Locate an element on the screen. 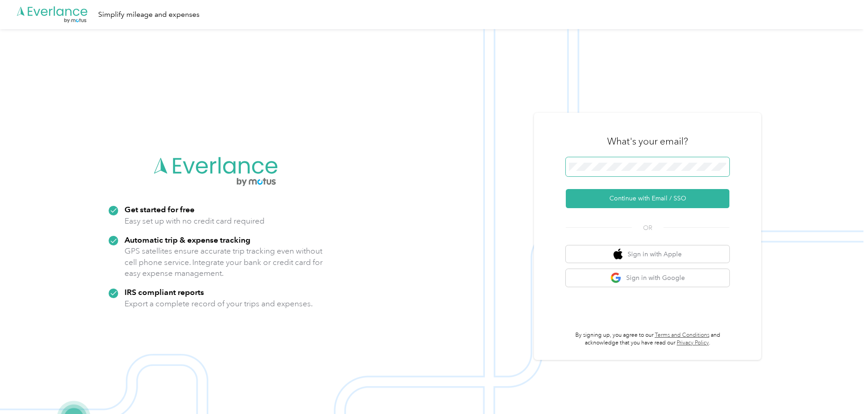 The width and height of the screenshot is (868, 414). strong: Automatic trip & expense tracking is located at coordinates (187, 239).